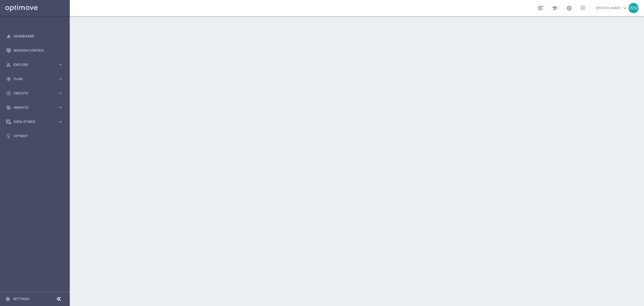 The height and width of the screenshot is (306, 644). Describe the element at coordinates (554, 8) in the screenshot. I see `span: school` at that location.